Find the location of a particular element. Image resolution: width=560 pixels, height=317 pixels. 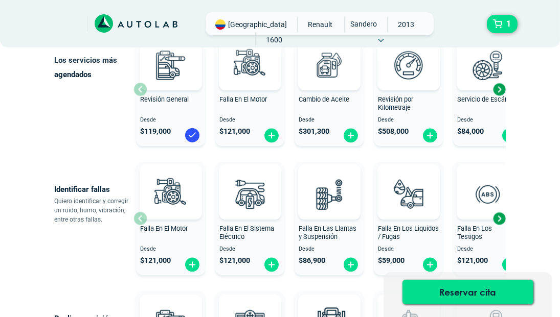

span: Revisión General is located at coordinates (164, 99).